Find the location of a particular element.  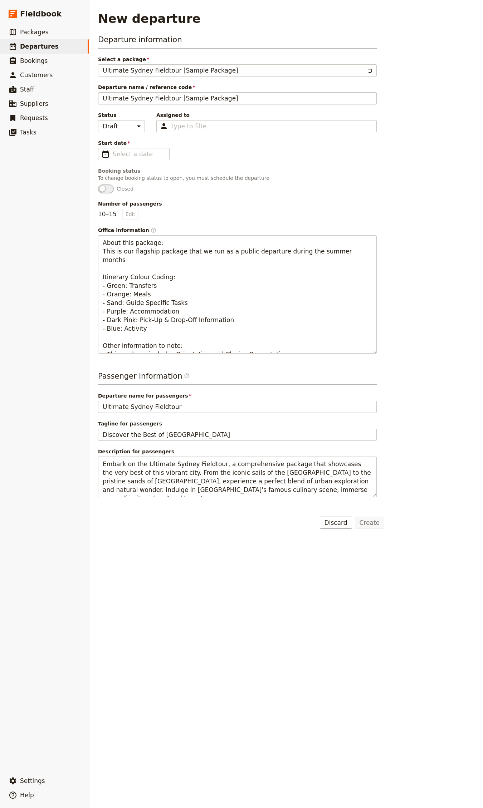

span: Requests is located at coordinates (34, 118).